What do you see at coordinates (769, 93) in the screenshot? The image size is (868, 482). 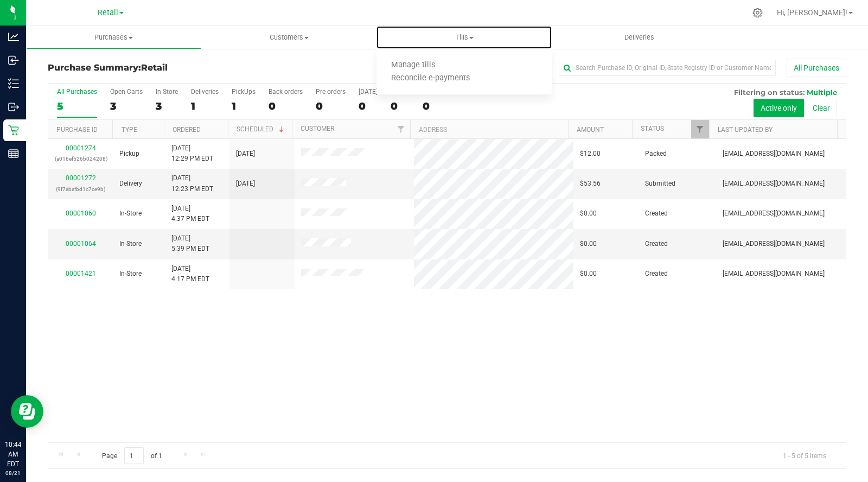 I see `span: Filtering on status:` at bounding box center [769, 93].